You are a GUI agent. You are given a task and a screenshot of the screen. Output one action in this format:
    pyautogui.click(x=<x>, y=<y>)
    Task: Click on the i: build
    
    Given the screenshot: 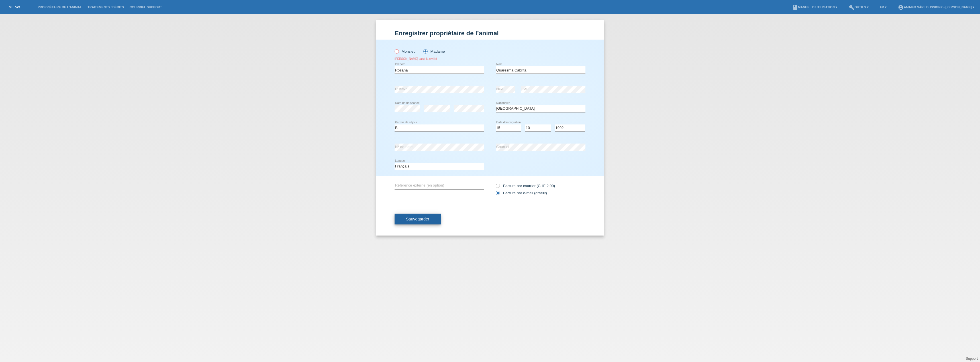 What is the action you would take?
    pyautogui.click(x=851, y=8)
    